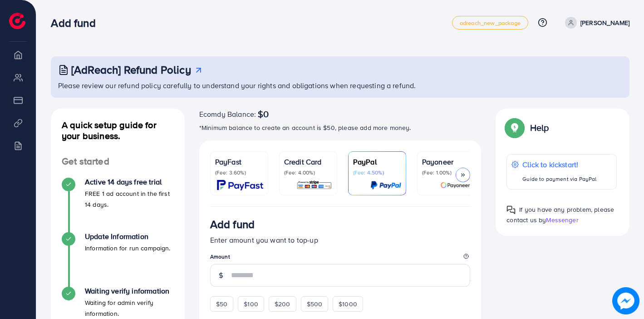 Image resolution: width=644 pixels, height=319 pixels. Describe the element at coordinates (18, 21) in the screenshot. I see `a: logo` at that location.